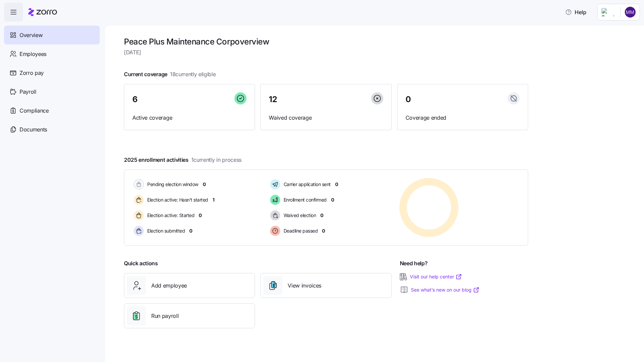 Image resolution: width=644 pixels, height=362 pixels. What do you see at coordinates (34, 111) in the screenshot?
I see `span: Compliance` at bounding box center [34, 111].